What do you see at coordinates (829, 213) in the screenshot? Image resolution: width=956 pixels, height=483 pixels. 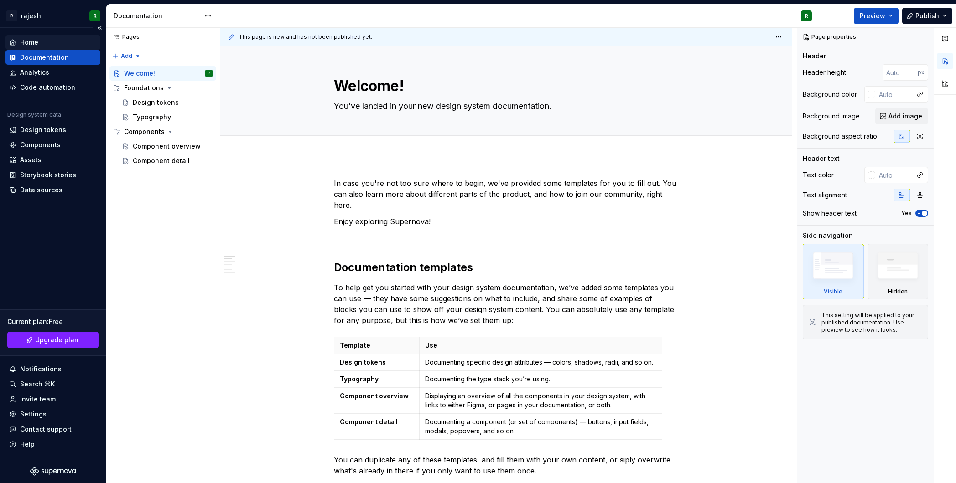 I see `div: Show header text` at bounding box center [829, 213].